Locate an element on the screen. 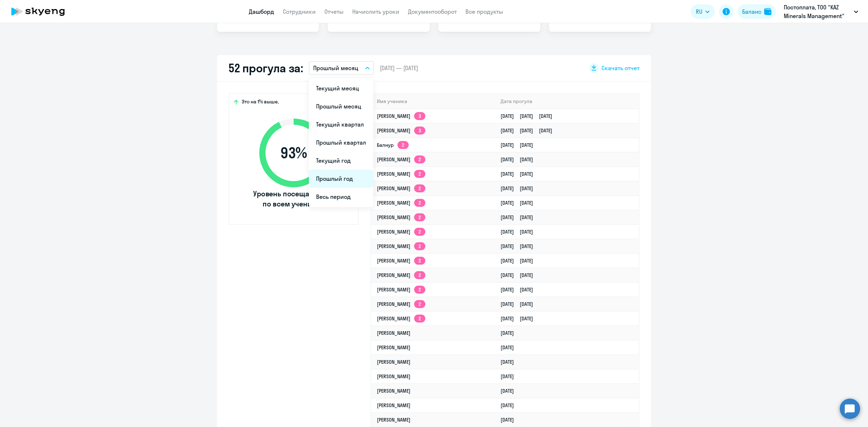  a: Сотрудники is located at coordinates (299, 11).